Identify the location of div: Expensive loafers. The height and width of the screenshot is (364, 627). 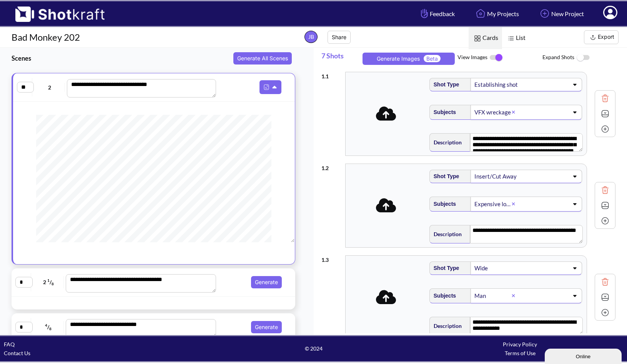
(493, 204).